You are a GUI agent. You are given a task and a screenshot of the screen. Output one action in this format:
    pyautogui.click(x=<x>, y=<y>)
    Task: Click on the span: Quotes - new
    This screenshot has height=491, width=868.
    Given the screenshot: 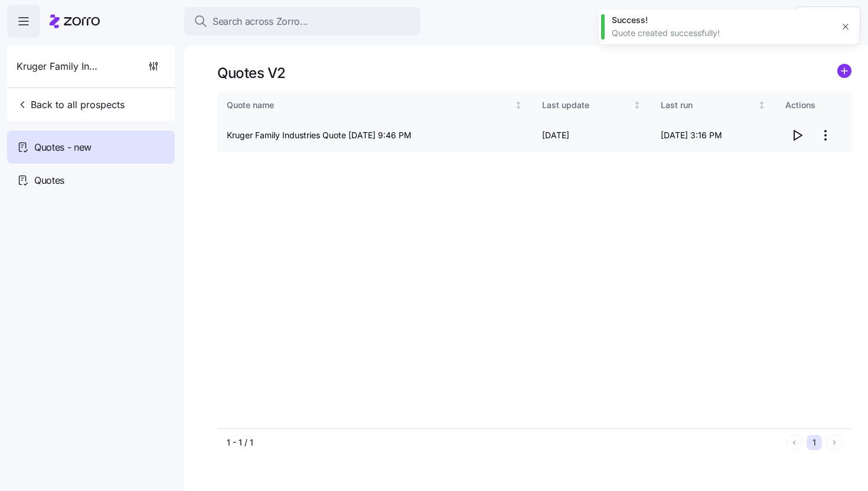 What is the action you would take?
    pyautogui.click(x=63, y=147)
    